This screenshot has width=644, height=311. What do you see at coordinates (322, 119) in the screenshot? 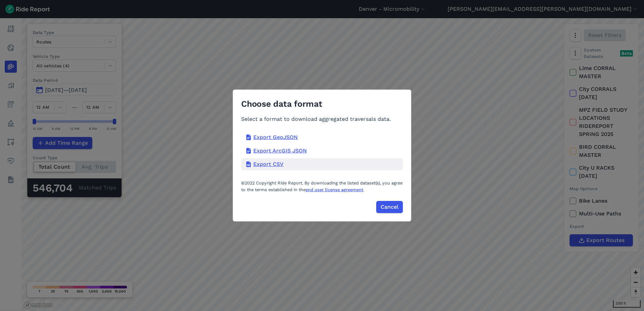
I see `div: Select a format to download aggregated traversals data.` at bounding box center [322, 119].